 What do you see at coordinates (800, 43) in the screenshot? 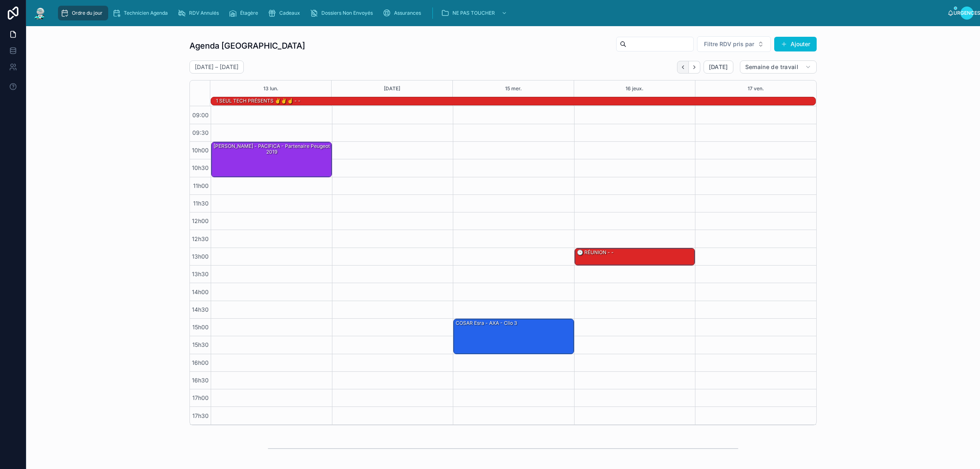
I see `font: Ajouter` at bounding box center [800, 43].